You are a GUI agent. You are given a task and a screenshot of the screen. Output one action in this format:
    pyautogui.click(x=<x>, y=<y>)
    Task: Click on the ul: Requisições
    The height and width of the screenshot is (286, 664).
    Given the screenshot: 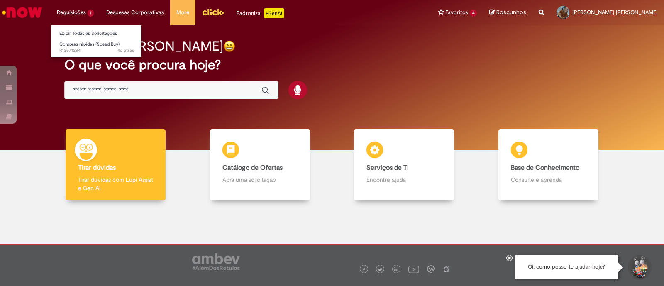 What is the action you would take?
    pyautogui.click(x=96, y=41)
    